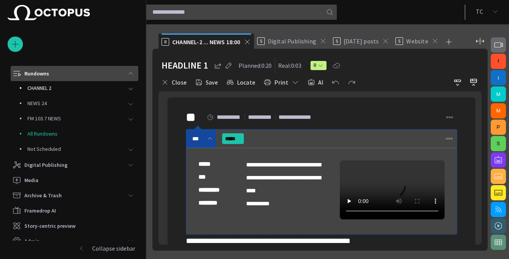 Image resolution: width=509 pixels, height=259 pixels. Describe the element at coordinates (73, 248) in the screenshot. I see `button: Collapse sidebar` at that location.